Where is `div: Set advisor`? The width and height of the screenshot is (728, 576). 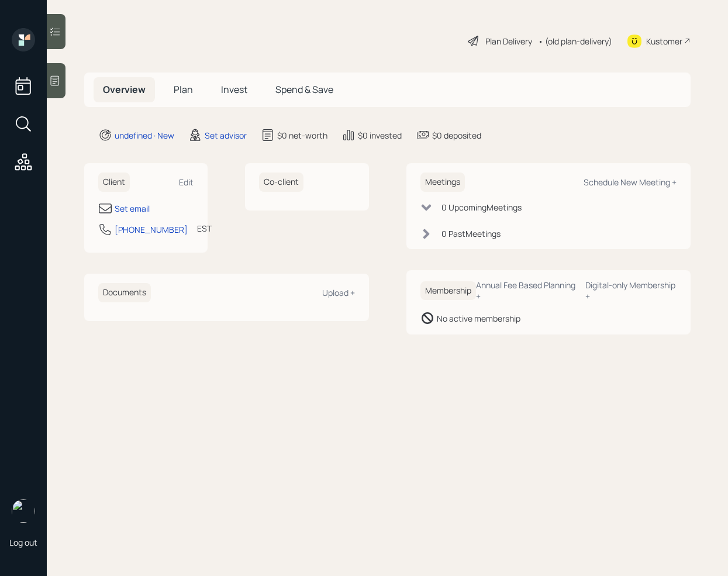
div: Set advisor is located at coordinates (226, 135).